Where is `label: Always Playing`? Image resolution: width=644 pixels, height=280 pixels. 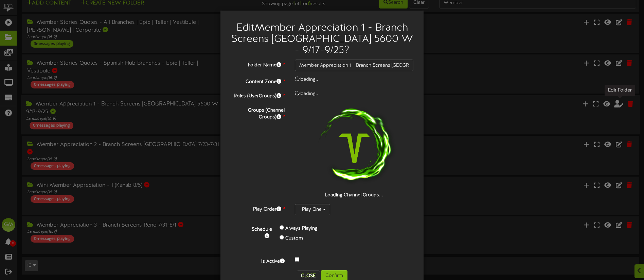 label: Always Playing is located at coordinates (301, 228).